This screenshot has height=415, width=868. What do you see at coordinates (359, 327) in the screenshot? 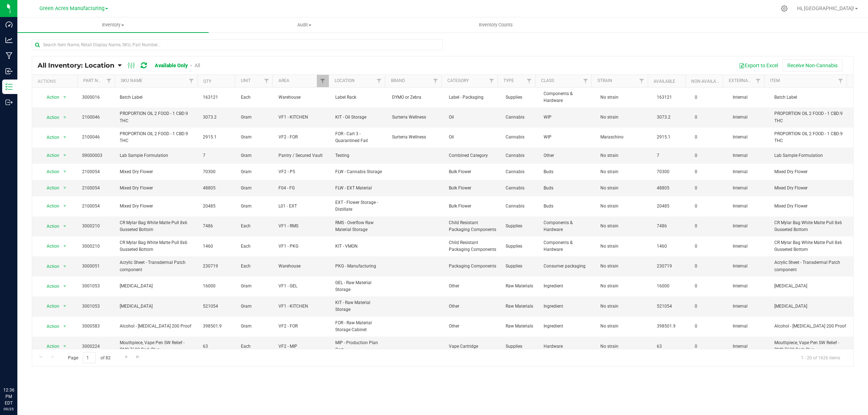
I see `span: FOR - Raw Material Storage Cabinet` at bounding box center [359, 327].